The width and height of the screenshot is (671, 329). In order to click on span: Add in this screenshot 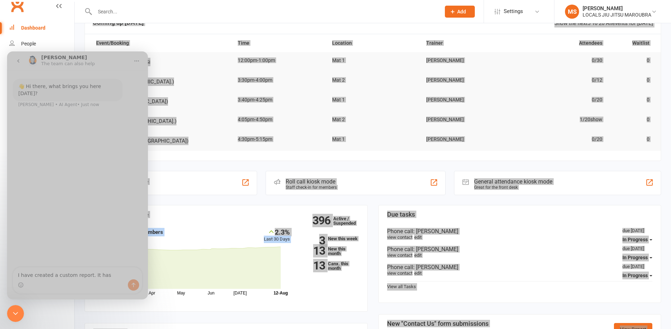, I will do `click(461, 12)`.